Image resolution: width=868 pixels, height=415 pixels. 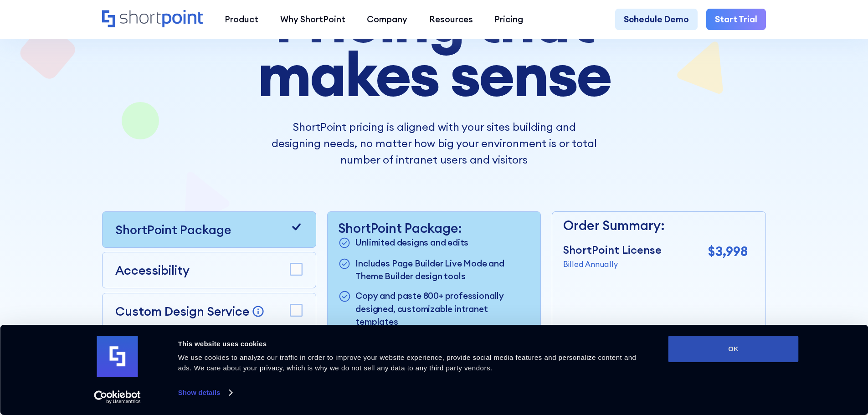 I want to click on p: Billed Annually, so click(x=612, y=264).